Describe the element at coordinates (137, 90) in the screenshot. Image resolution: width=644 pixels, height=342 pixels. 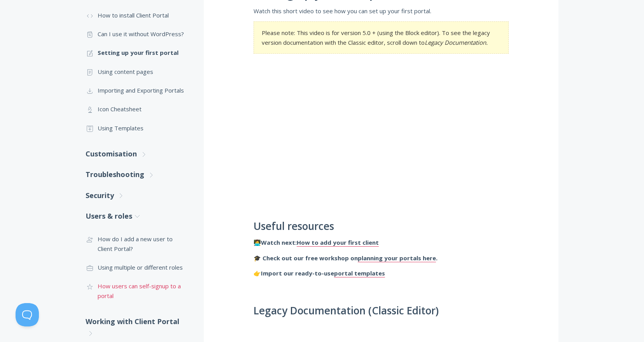
I see `a: Importing and Exporting Portals` at that location.